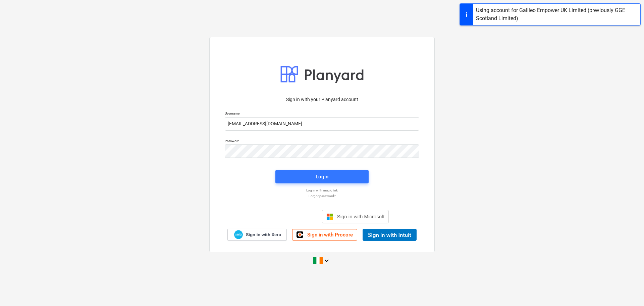 Image resolution: width=644 pixels, height=306 pixels. Describe the element at coordinates (263, 235) in the screenshot. I see `span: Sign in with Xero` at that location.